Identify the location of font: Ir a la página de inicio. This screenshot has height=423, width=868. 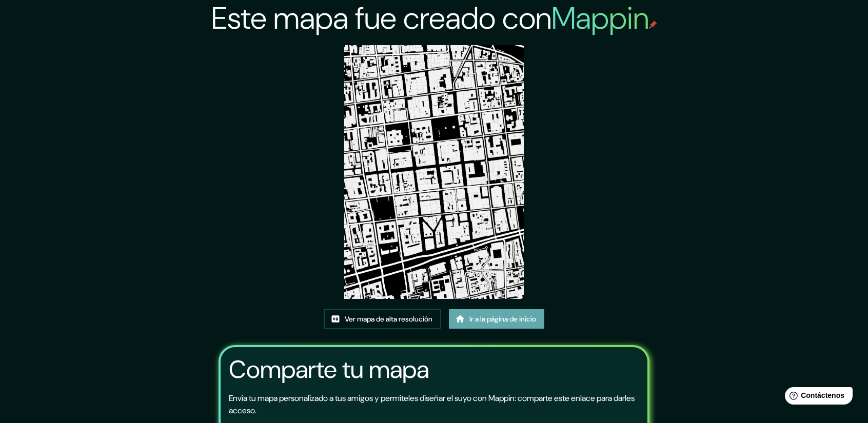
(503, 319).